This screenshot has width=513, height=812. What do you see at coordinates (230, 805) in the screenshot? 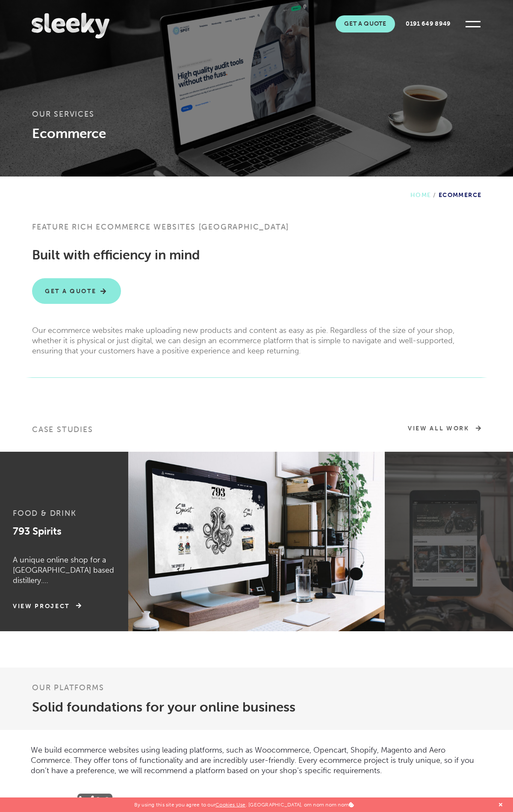
I see `a: Cookies Use` at bounding box center [230, 805].